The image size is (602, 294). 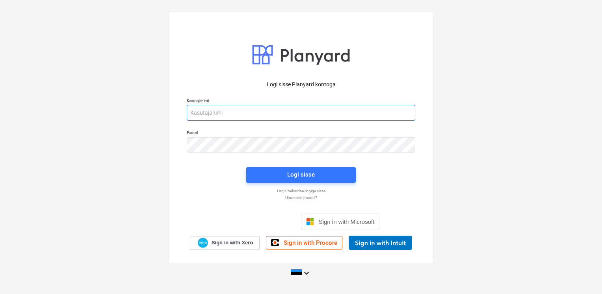 What do you see at coordinates (307, 273) in the screenshot?
I see `i: keyboard_arrow_down` at bounding box center [307, 273].